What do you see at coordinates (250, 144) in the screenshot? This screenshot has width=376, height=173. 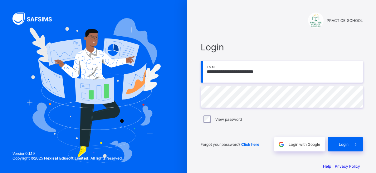 I see `a: Click here` at bounding box center [250, 144].